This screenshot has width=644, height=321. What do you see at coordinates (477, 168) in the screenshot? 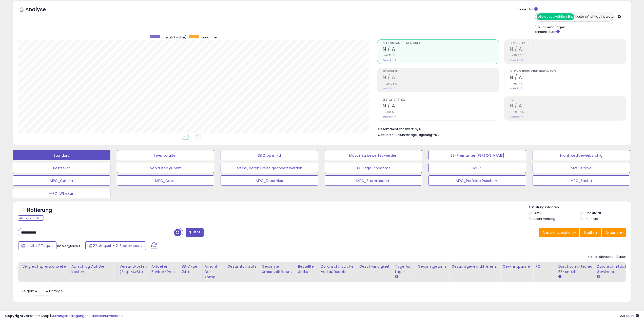
I see `button: MPC` at bounding box center [477, 168].